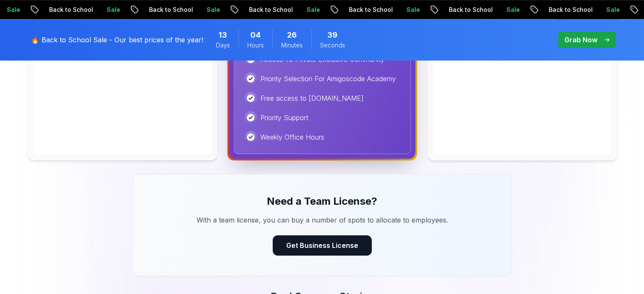  I want to click on p: Priority Support, so click(284, 117).